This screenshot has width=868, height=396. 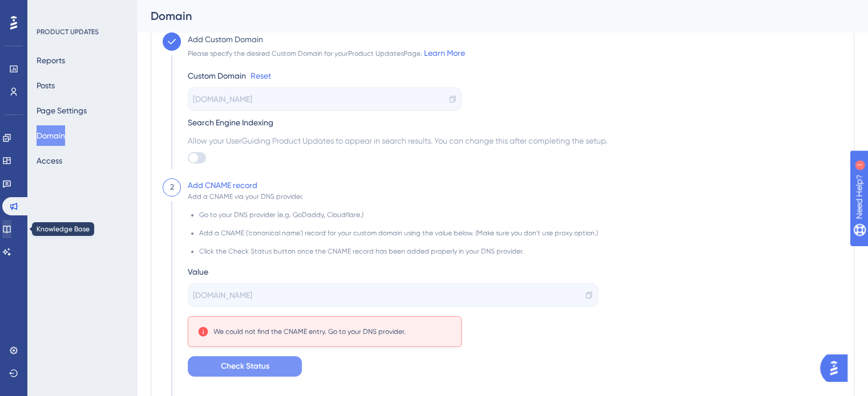 What do you see at coordinates (246, 197) in the screenshot?
I see `div: Add a CNAME via your DNS provider.` at bounding box center [246, 197].